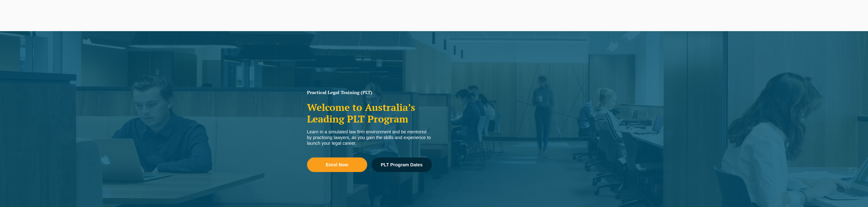 Image resolution: width=868 pixels, height=207 pixels. What do you see at coordinates (370, 92) in the screenshot?
I see `h1: Practical Legal Training (PLT)` at bounding box center [370, 92].